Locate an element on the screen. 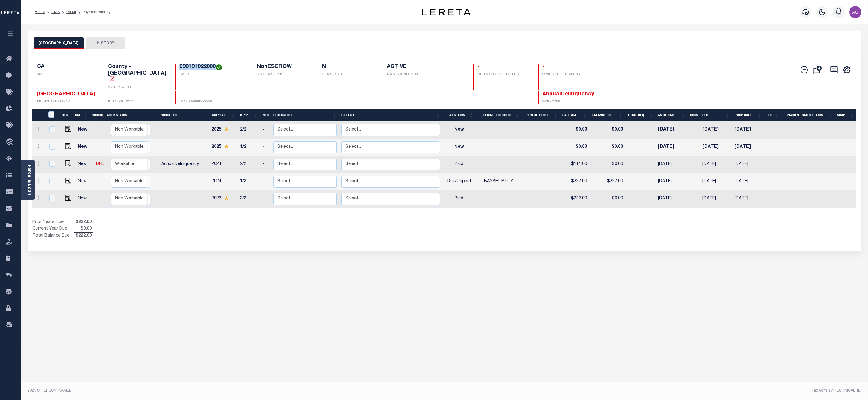 The height and width of the screenshot is (400, 868). p: SERVICE OVERRIDE is located at coordinates (349, 74).